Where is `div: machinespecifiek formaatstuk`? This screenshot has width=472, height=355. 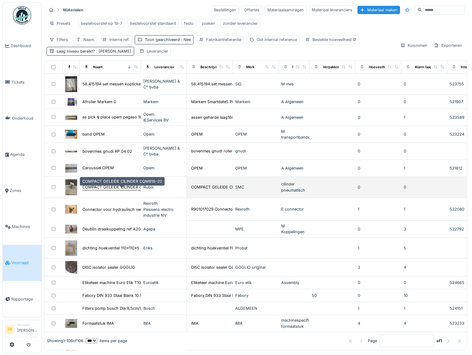
div: machinespecifiek formaatstuk is located at coordinates (294, 323).